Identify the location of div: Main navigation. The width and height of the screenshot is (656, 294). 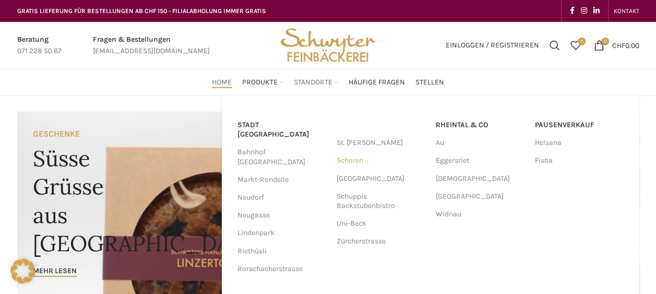
(328, 82).